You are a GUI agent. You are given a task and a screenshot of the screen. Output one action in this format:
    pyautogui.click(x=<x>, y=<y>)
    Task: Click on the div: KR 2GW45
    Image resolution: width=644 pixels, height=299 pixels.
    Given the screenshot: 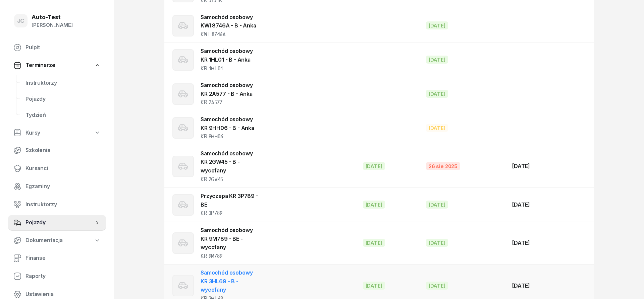 What is the action you would take?
    pyautogui.click(x=230, y=180)
    